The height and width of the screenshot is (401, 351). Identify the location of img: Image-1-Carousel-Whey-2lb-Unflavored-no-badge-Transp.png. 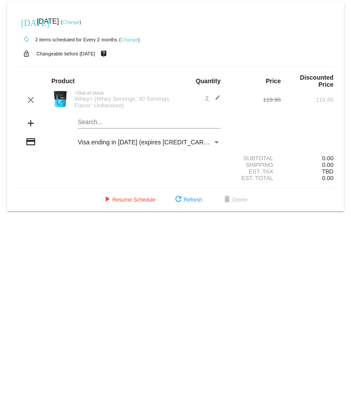
(60, 99).